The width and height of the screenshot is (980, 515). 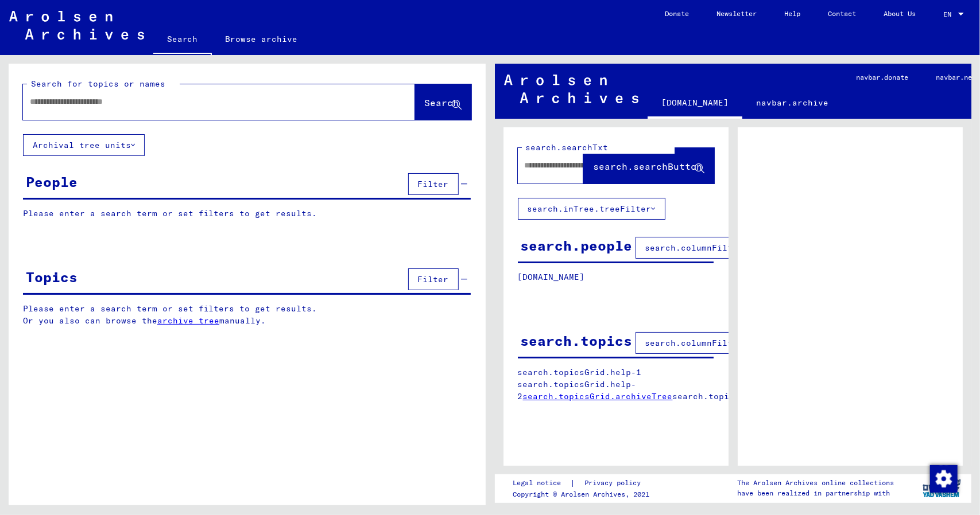 What do you see at coordinates (615, 483) in the screenshot?
I see `a: Privacy policy` at bounding box center [615, 483].